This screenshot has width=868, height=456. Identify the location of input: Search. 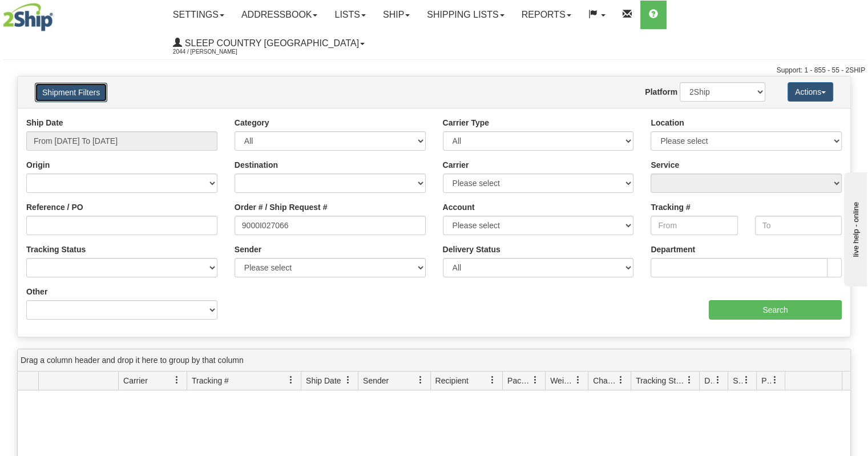
(775, 310).